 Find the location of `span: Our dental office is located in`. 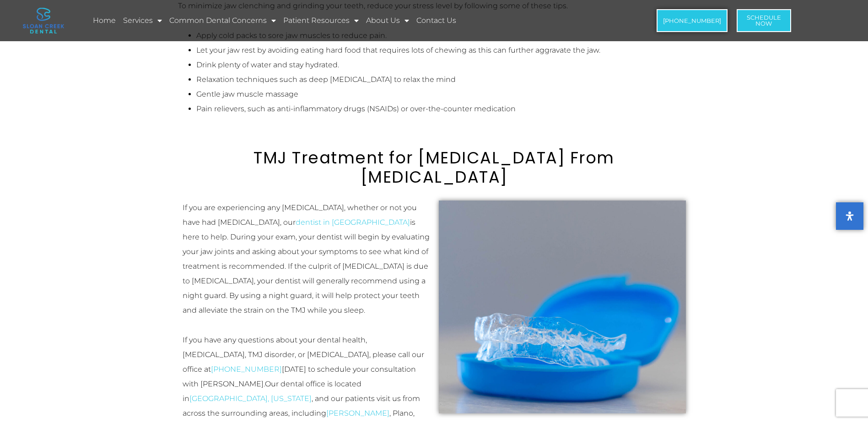

span: Our dental office is located in is located at coordinates (272, 391).